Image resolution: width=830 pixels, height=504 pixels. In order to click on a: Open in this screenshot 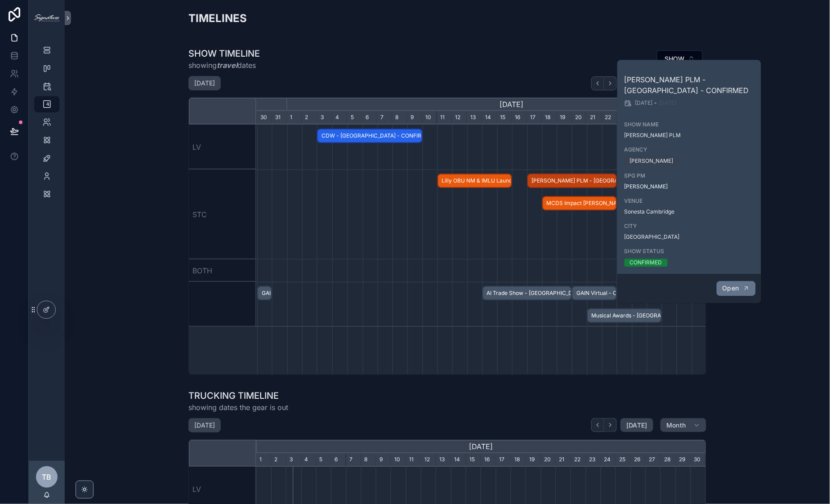, I will do `click(736, 288)`.